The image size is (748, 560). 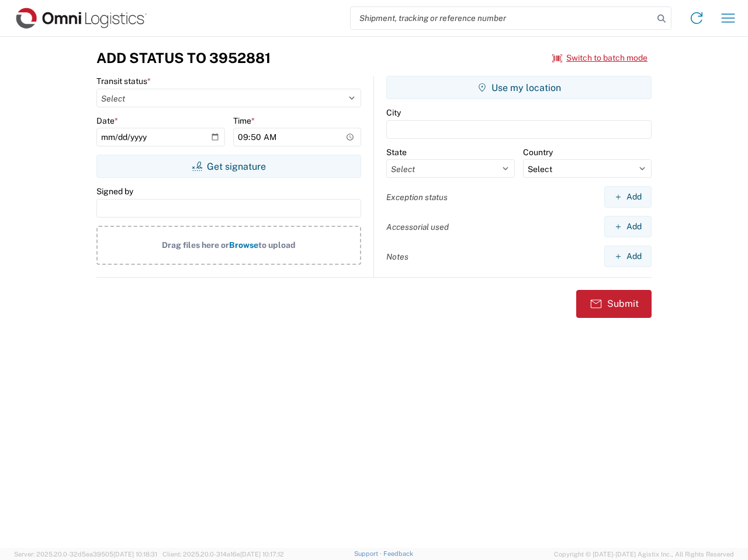 I want to click on a: Support, so click(x=369, y=554).